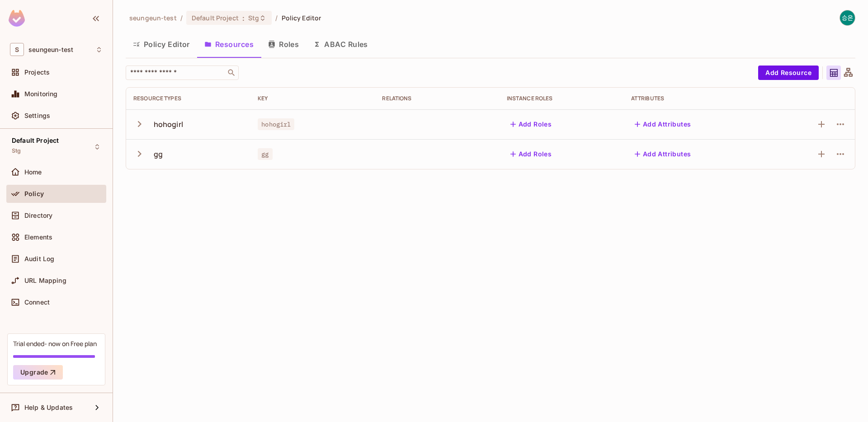 This screenshot has height=422, width=868. Describe the element at coordinates (276, 124) in the screenshot. I see `span: hohogirl` at that location.